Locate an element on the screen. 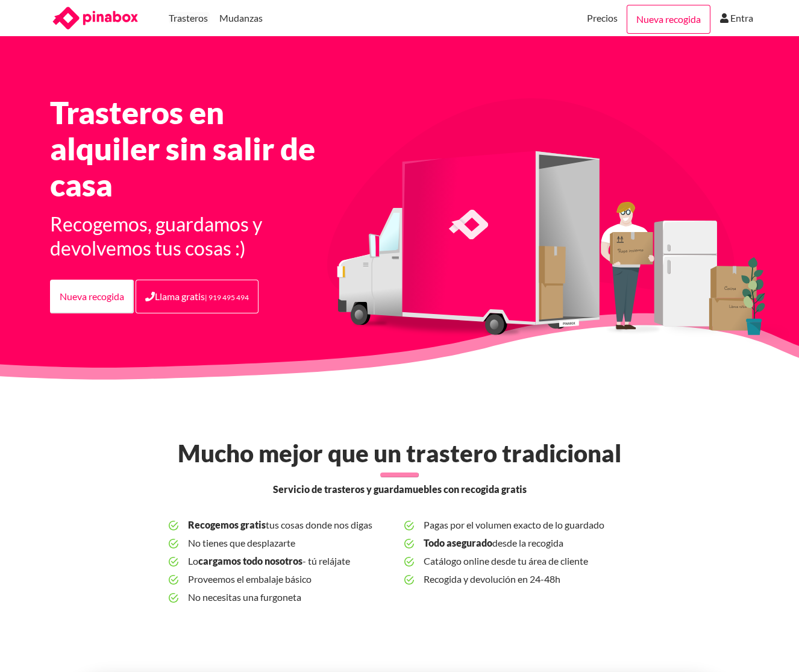 The width and height of the screenshot is (799, 672). h1: Trasteros en alquiler sin salir de casa is located at coordinates (193, 149).